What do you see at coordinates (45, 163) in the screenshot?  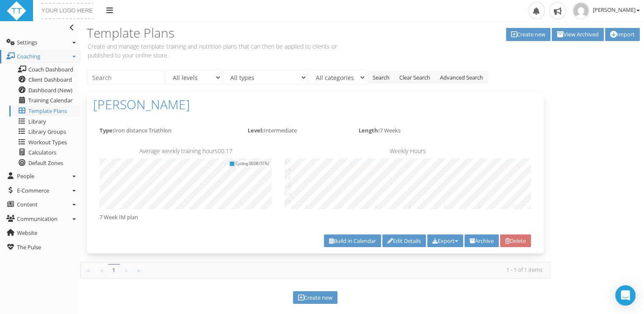 I see `a: Default Zones` at bounding box center [45, 163].